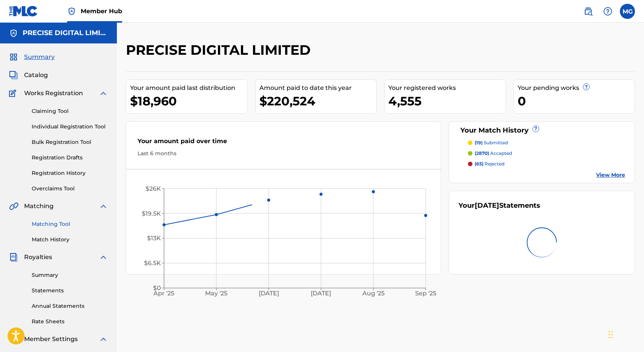 The image size is (644, 352). What do you see at coordinates (32, 57) in the screenshot?
I see `a: SummarySummary` at bounding box center [32, 57].